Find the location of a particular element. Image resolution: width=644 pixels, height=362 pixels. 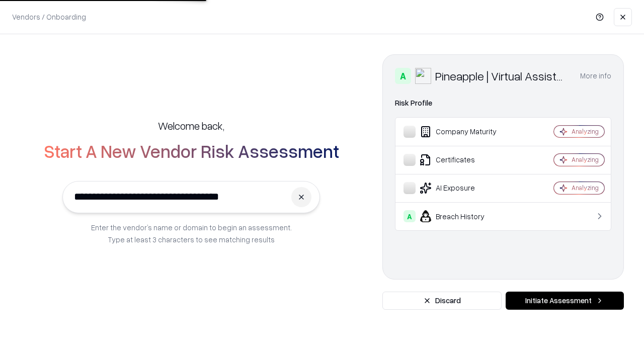

div: Pineapple | Virtual Assistant Agency is located at coordinates (501, 76).